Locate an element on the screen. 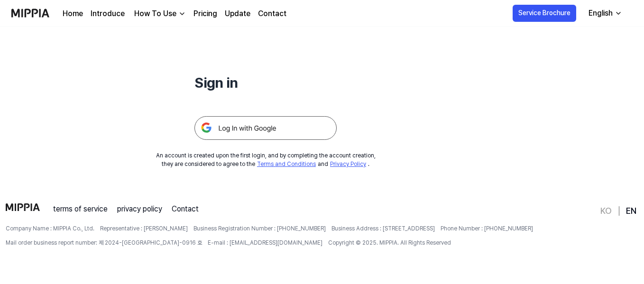  a: terms of service is located at coordinates (80, 209).